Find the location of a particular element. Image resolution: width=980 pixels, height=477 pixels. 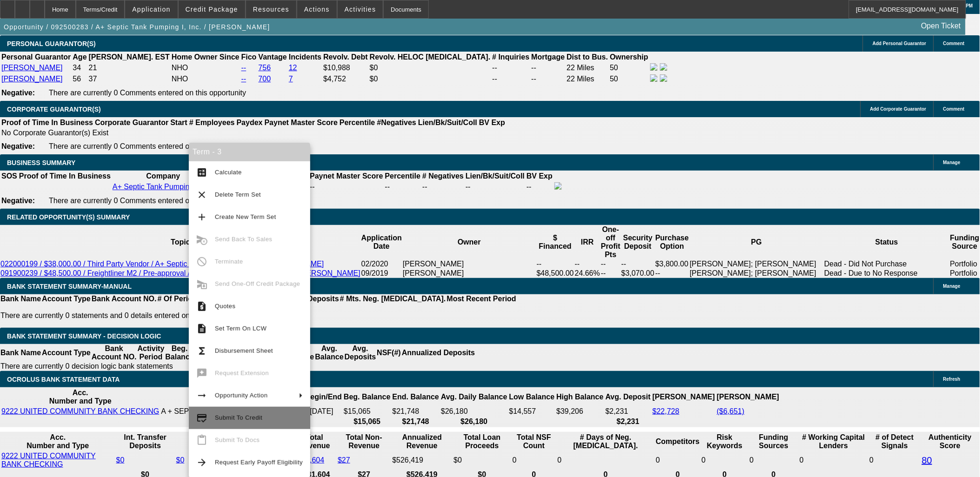

span: Submit To Credit is located at coordinates (239, 417).